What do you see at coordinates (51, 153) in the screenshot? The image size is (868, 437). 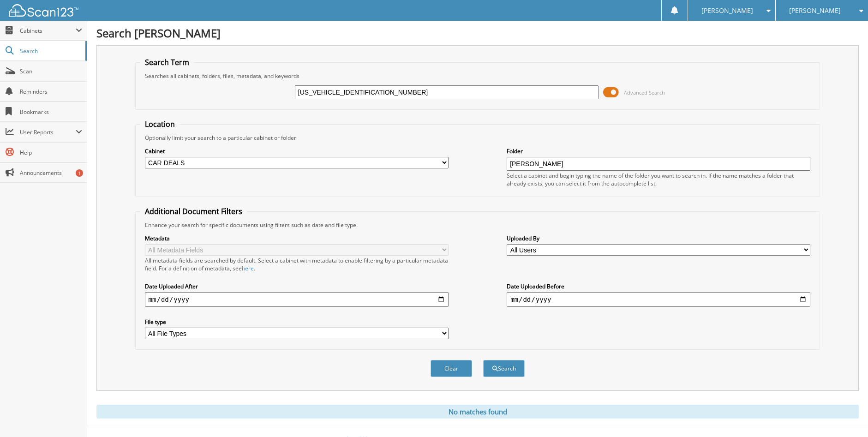 I see `span: Help` at bounding box center [51, 153].